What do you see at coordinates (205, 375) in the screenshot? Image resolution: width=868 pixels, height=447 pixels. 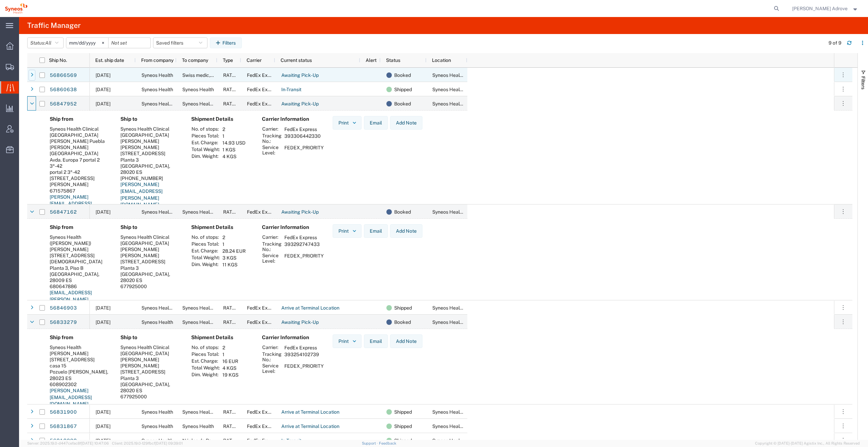 I see `th: Dim. Weight:` at bounding box center [205, 375].